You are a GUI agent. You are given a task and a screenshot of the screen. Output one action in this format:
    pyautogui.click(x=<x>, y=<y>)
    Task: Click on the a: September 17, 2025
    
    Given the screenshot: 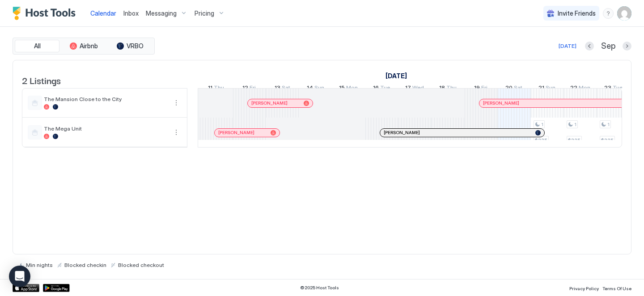 What is the action you would take?
    pyautogui.click(x=415, y=88)
    